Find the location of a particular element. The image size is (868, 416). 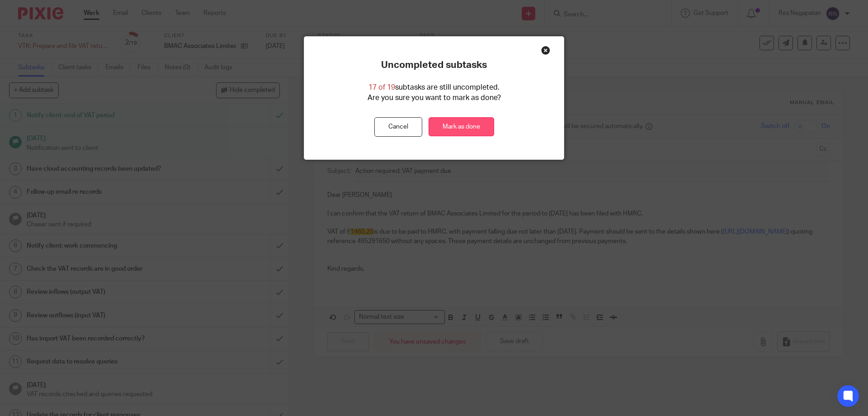

button: Cancel is located at coordinates (398, 127).